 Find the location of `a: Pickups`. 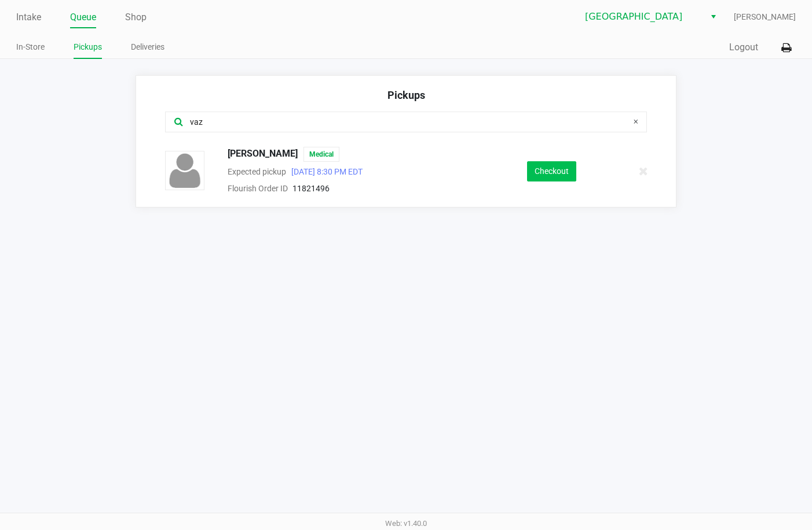

a: Pickups is located at coordinates (88, 47).